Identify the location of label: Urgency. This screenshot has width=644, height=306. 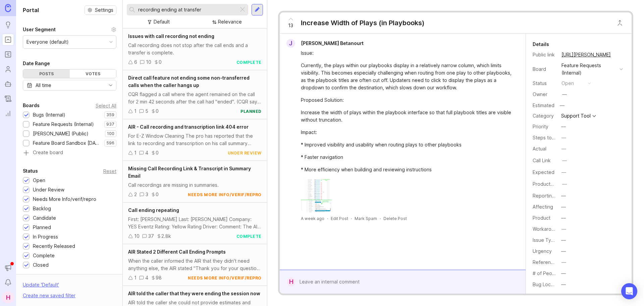
(542, 251).